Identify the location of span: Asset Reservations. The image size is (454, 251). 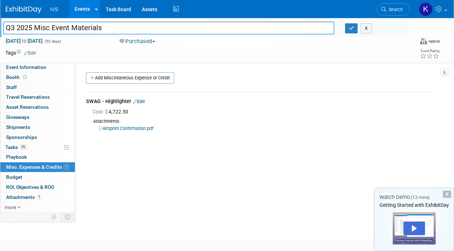
(27, 107).